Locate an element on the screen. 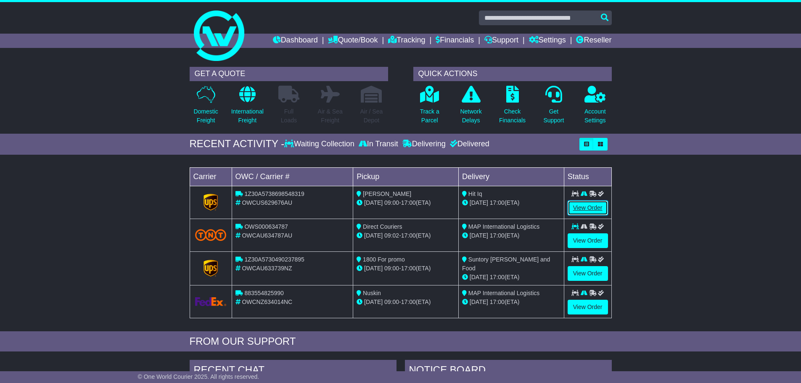 This screenshot has height=383, width=801. span: OWCUS629676AU is located at coordinates (267, 203).